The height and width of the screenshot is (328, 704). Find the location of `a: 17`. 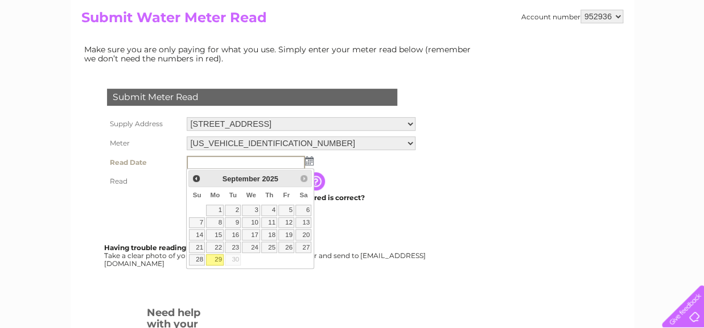

a: 17 is located at coordinates (251, 235).